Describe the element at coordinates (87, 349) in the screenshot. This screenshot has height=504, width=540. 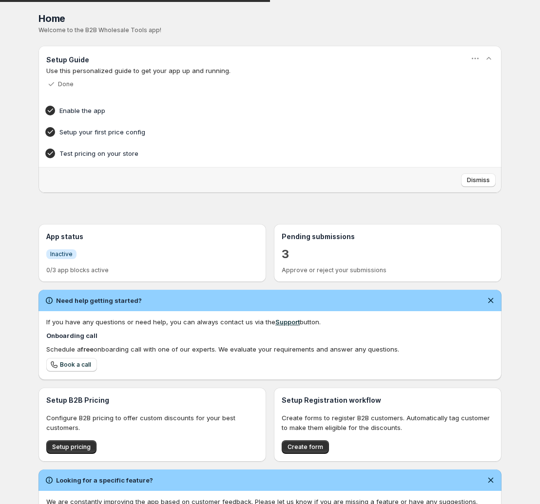
I see `b: free` at that location.